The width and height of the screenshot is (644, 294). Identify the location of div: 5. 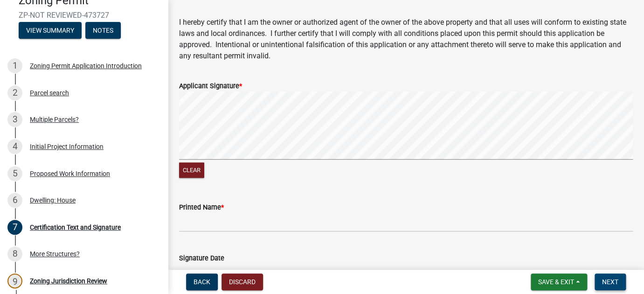
(15, 174).